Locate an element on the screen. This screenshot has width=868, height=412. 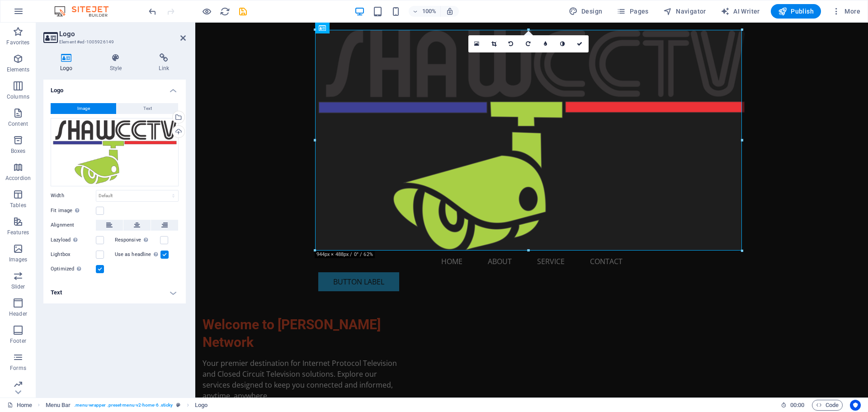
button: Navigator is located at coordinates (684, 12).